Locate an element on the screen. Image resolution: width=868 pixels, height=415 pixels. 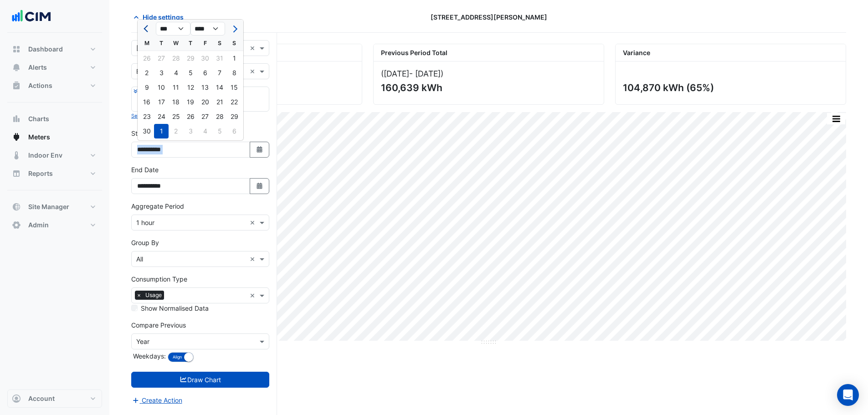
app-icon: Admin is located at coordinates (16, 225).